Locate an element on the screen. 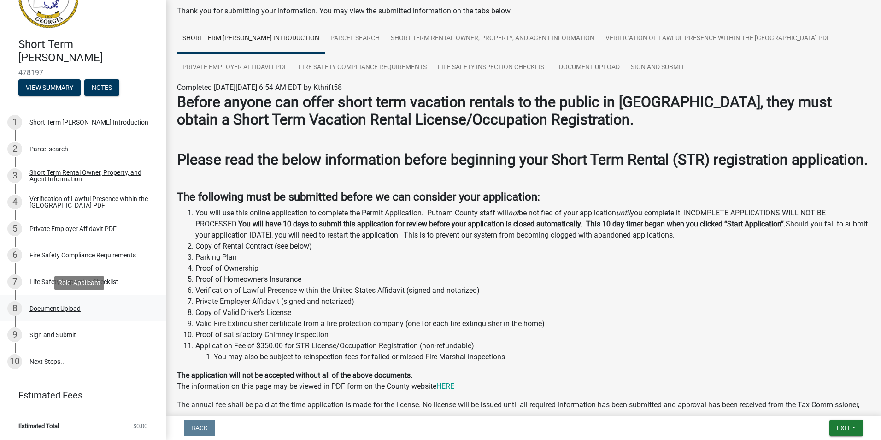 The height and width of the screenshot is (440, 881). div: 9 is located at coordinates (15, 335).